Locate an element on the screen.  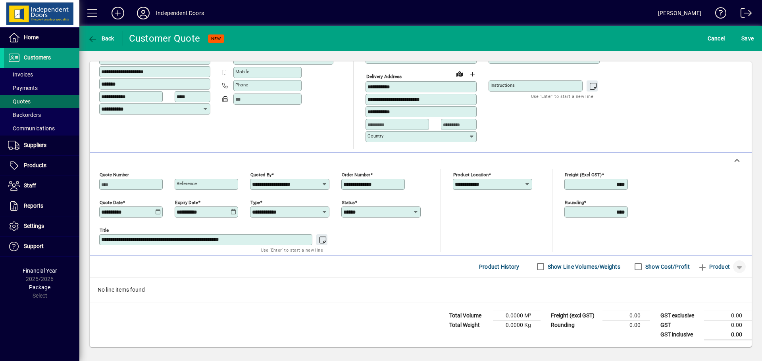
td: GST is located at coordinates (680, 325).